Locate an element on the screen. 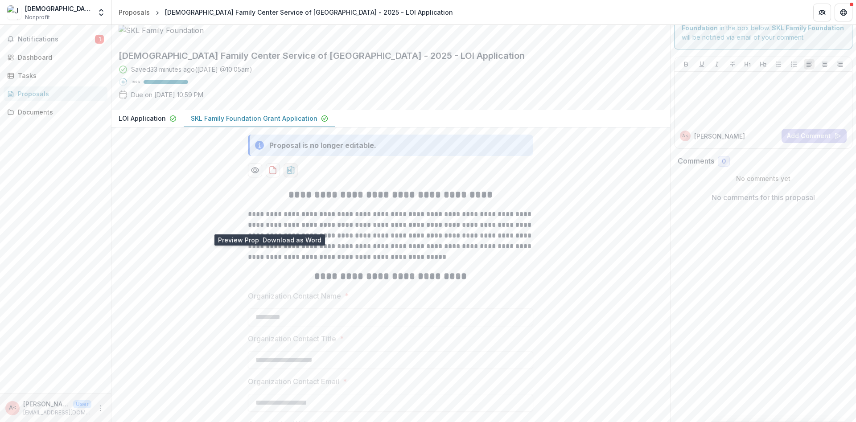 This screenshot has height=422, width=856. button: Ordered List is located at coordinates (794, 64).